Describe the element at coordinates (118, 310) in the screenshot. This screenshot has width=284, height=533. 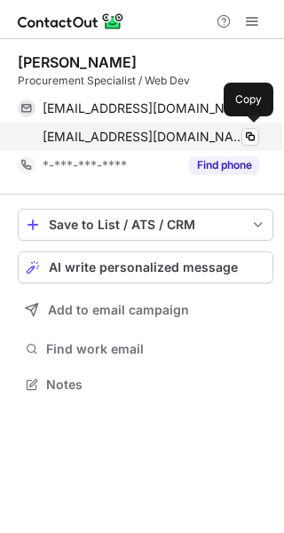
I see `span: Add to email campaign` at that location.